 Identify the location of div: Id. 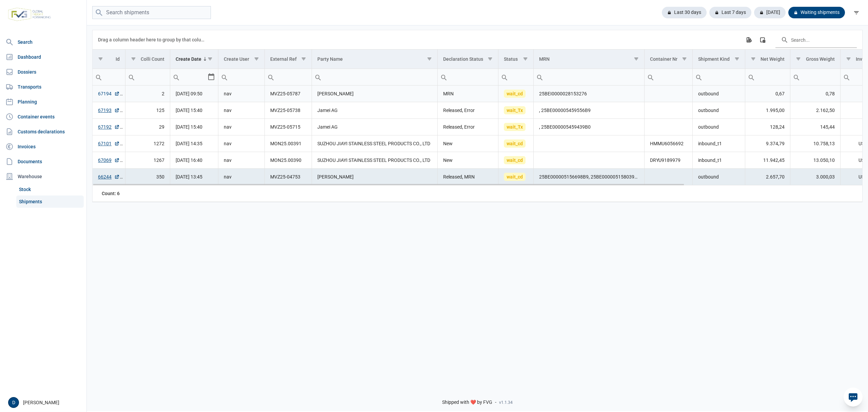
(118, 59).